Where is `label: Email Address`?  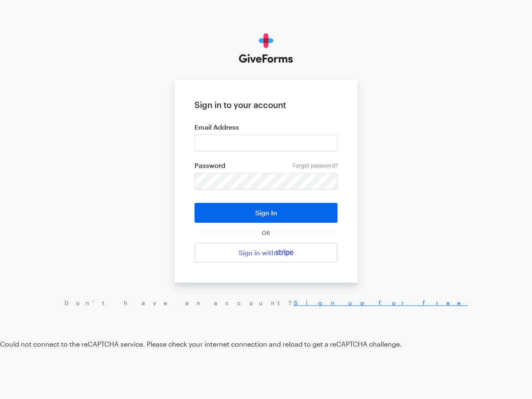 label: Email Address is located at coordinates (266, 127).